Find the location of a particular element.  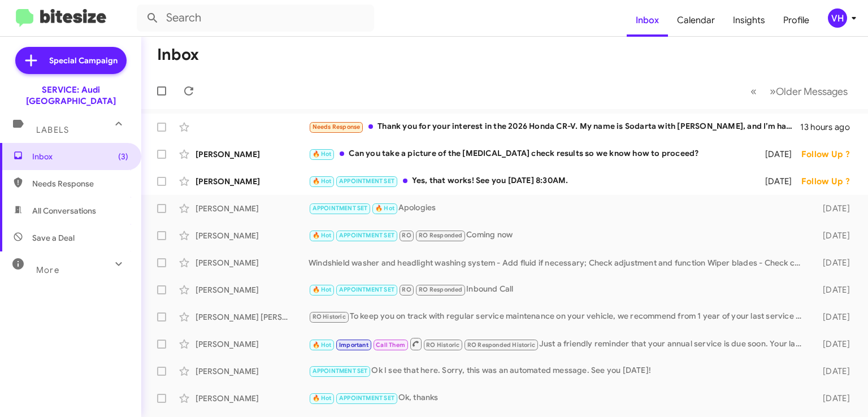

span: Labels is located at coordinates (52, 130).